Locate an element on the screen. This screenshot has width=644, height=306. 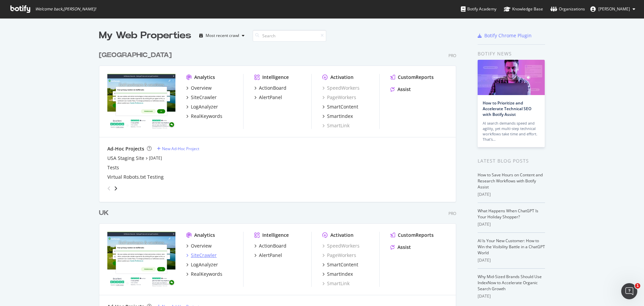
div: Most recent crawl is located at coordinates (222, 36).